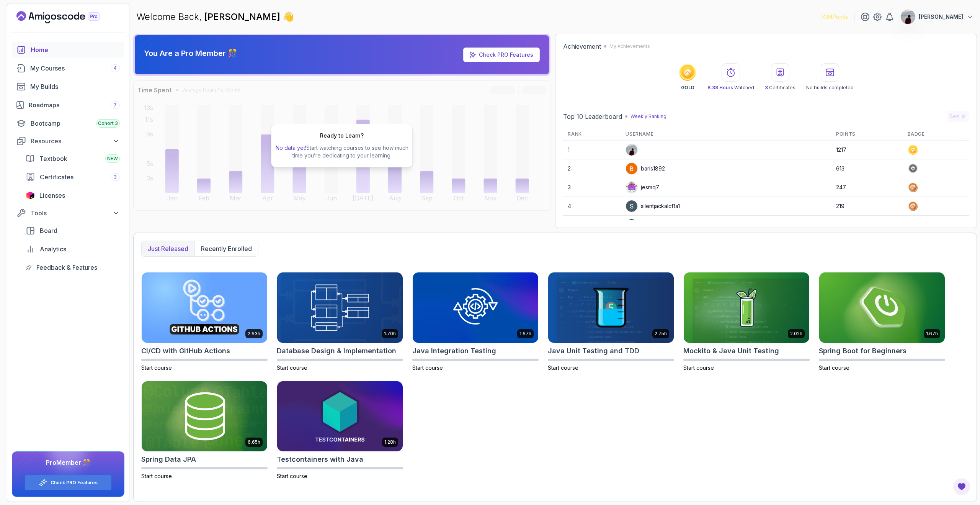  What do you see at coordinates (69, 50) in the screenshot?
I see `a: home` at bounding box center [69, 50].